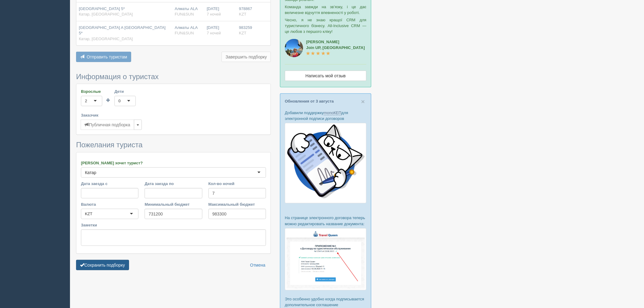 The width and height of the screenshot is (644, 308). Describe the element at coordinates (173, 204) in the screenshot. I see `label: Минимальный бюджет` at that location.